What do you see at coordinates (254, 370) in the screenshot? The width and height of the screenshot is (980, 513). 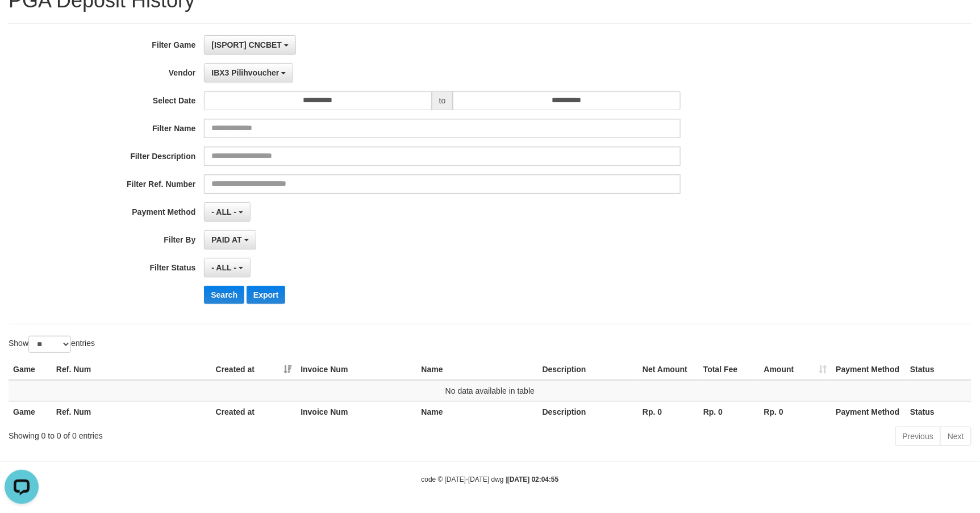 I see `th: Created at: activate to sort column ascending` at bounding box center [254, 370].